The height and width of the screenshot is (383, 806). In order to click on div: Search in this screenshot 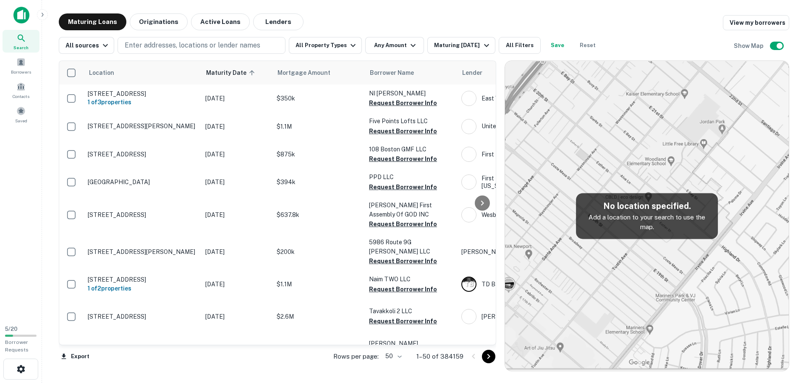, I will do `click(21, 41)`.